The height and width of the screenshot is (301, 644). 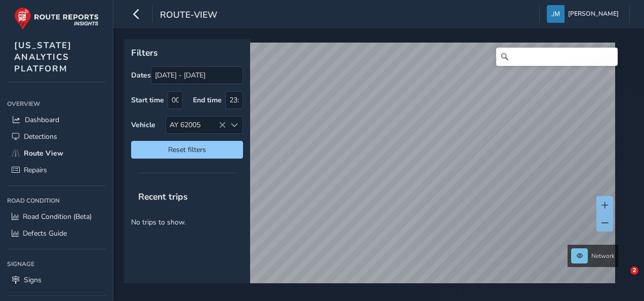 I want to click on div: Overview, so click(x=56, y=104).